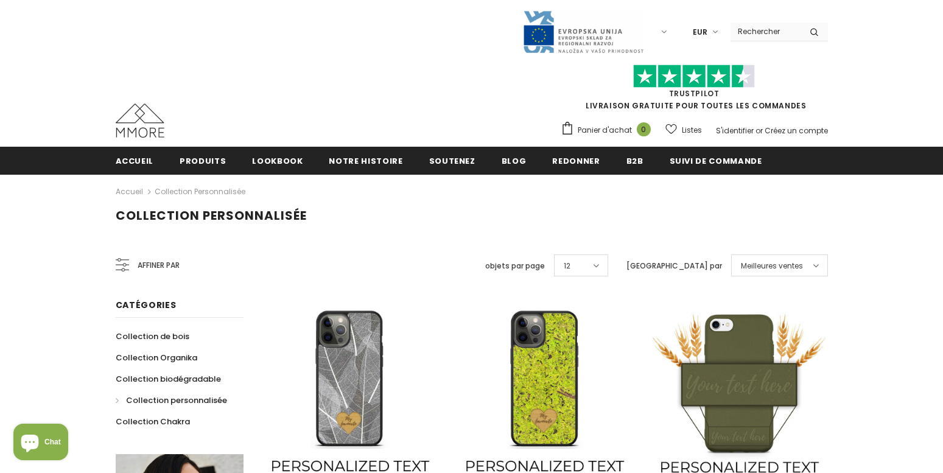 Image resolution: width=943 pixels, height=473 pixels. What do you see at coordinates (692, 130) in the screenshot?
I see `span: Listes` at bounding box center [692, 130].